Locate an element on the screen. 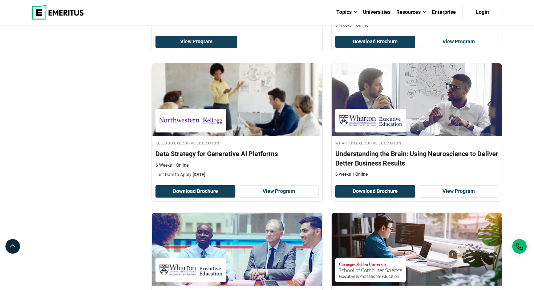 The width and height of the screenshot is (534, 290). img: Programming with Python | Online AI and Machine Learning Course is located at coordinates (417, 249).